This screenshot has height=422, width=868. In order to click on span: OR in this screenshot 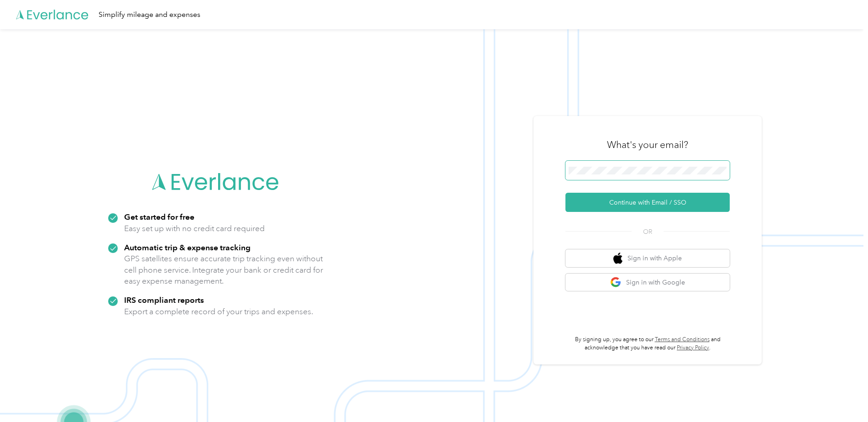, I will do `click(648, 231)`.